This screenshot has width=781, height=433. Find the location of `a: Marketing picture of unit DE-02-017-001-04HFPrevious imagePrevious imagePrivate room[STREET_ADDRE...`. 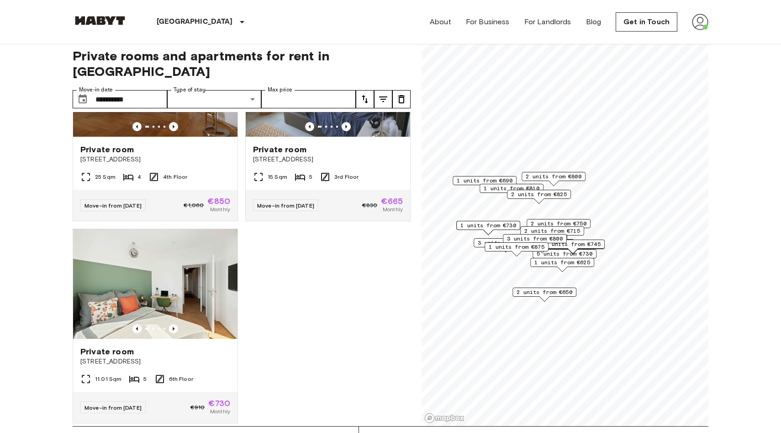

a: Marketing picture of unit DE-02-017-001-04HFPrevious imagePrevious imagePrivate room[STREET_ADDRE... is located at coordinates (155, 124).